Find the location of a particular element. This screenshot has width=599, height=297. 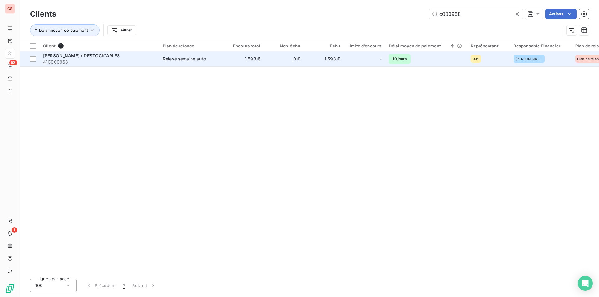

button: Filtrer is located at coordinates (122, 30).